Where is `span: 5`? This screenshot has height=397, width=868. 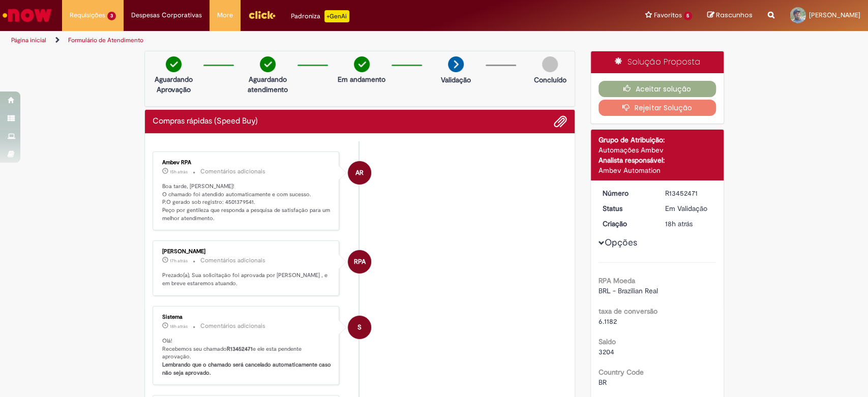 span: 5 is located at coordinates (687, 16).